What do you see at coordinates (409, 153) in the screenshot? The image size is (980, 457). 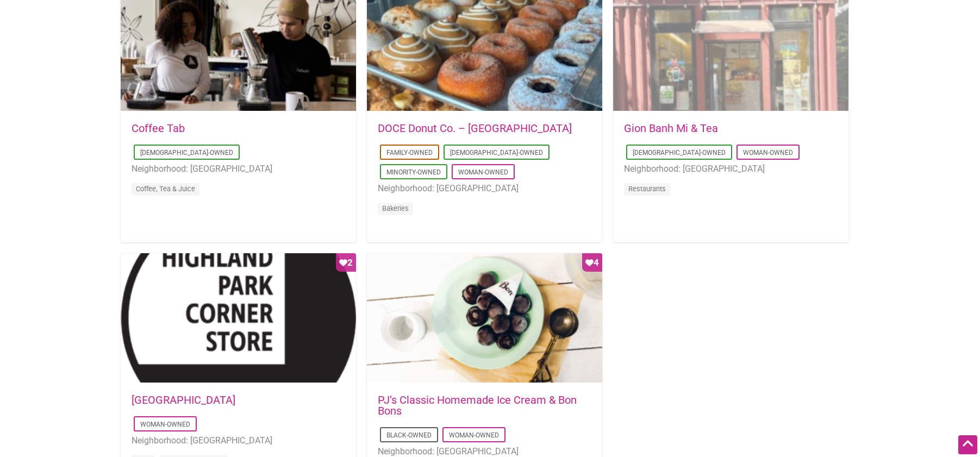 I see `a: Family-Owned` at bounding box center [409, 153].